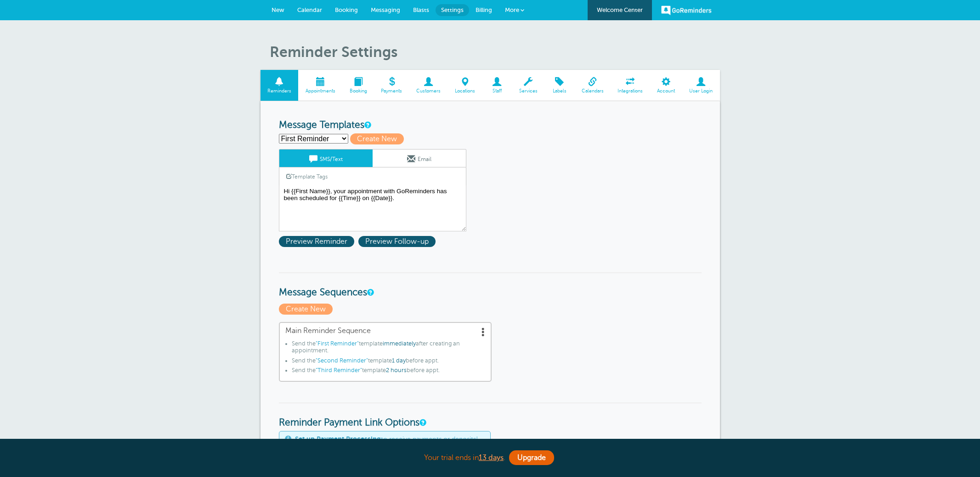 This screenshot has height=477, width=980. What do you see at coordinates (398, 241) in the screenshot?
I see `a: Preview Follow-up` at bounding box center [398, 241].